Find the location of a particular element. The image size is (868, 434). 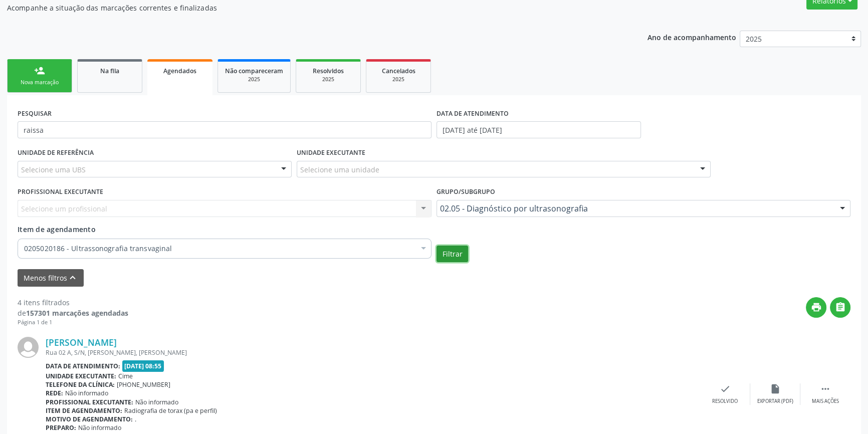

div: Exportar (PDF) is located at coordinates (776, 402).